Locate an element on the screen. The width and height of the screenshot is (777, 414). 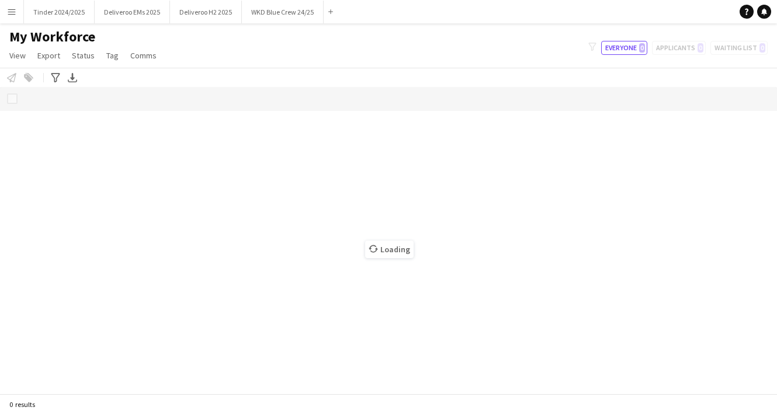
button: Deliveroo H2 2025 is located at coordinates (206, 12).